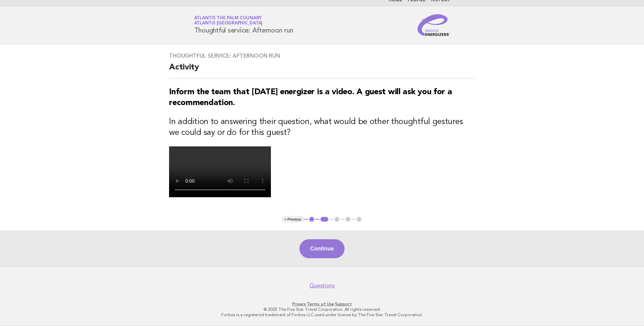 Image resolution: width=644 pixels, height=326 pixels. Describe the element at coordinates (322, 249) in the screenshot. I see `button: Continue` at that location.